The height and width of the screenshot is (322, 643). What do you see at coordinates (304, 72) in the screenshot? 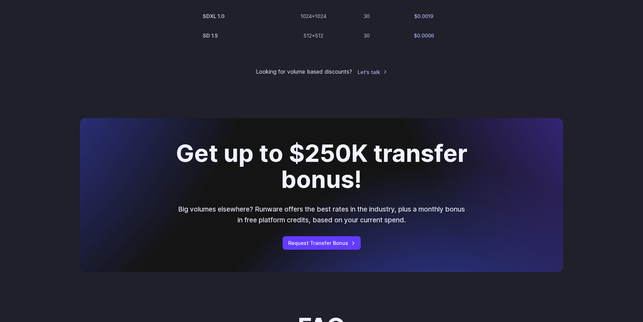
I see `small: Looking for volume based discounts?` at bounding box center [304, 72].